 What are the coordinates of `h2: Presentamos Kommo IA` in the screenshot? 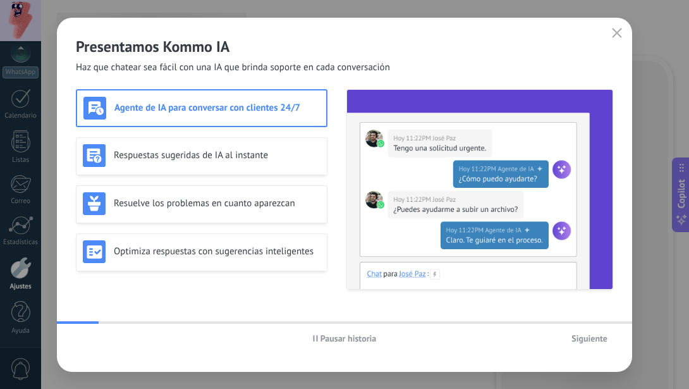 It's located at (344, 46).